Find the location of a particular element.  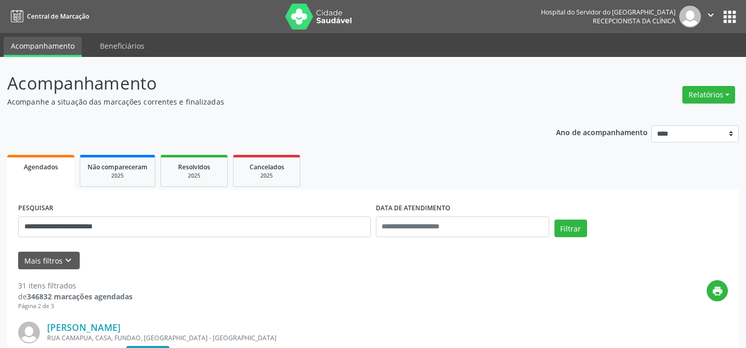

p: Acompanhamento is located at coordinates (263, 83).